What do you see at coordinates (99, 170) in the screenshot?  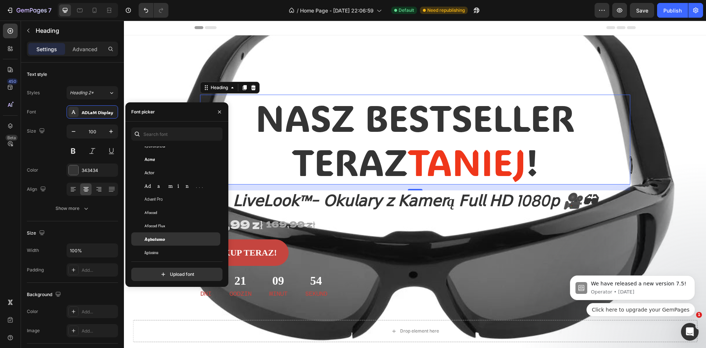 I see `div: 343434` at bounding box center [99, 170].